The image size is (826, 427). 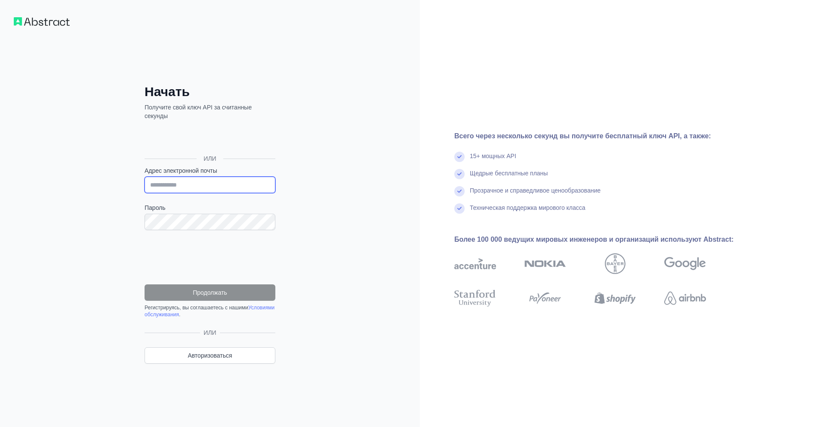 What do you see at coordinates (528, 207) in the screenshot?
I see `font: Техническая поддержка мирового класса` at bounding box center [528, 207].